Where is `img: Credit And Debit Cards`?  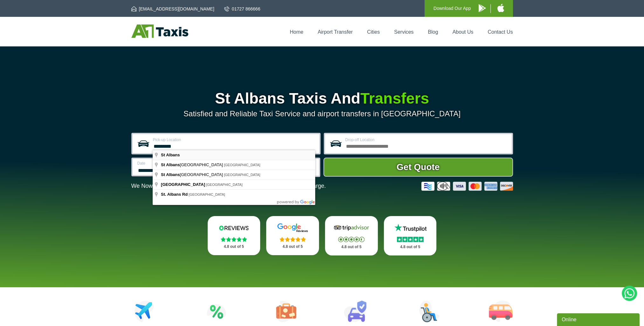 img: Credit And Debit Cards is located at coordinates (467, 186).